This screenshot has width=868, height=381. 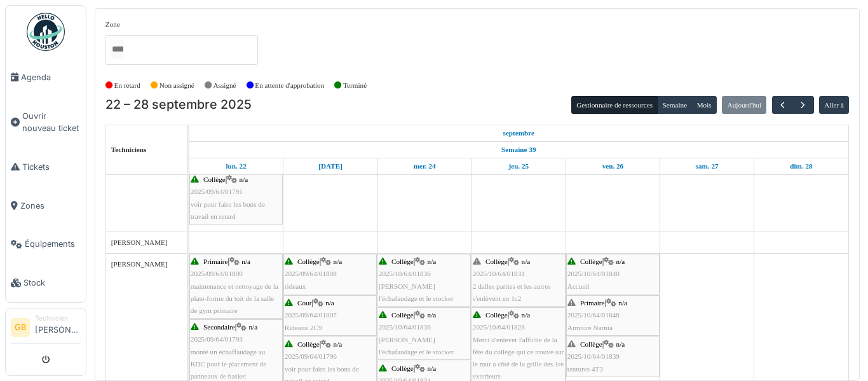 I want to click on label: Terminé, so click(x=354, y=86).